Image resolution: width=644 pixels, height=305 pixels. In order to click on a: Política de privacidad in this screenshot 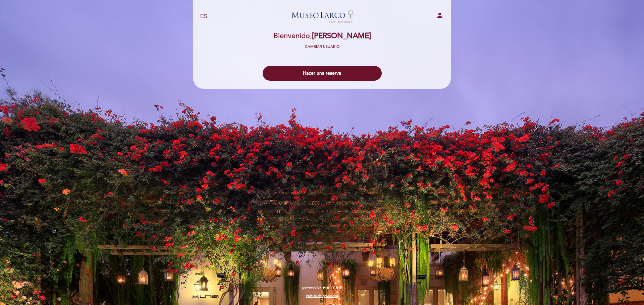, I will do `click(322, 296)`.